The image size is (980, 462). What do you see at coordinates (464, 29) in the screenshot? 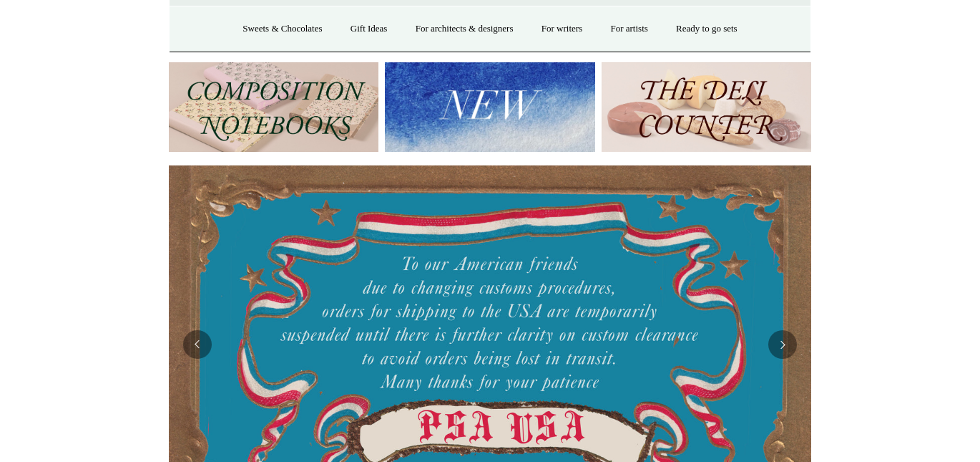
I see `a: For architects & designers` at bounding box center [464, 29].